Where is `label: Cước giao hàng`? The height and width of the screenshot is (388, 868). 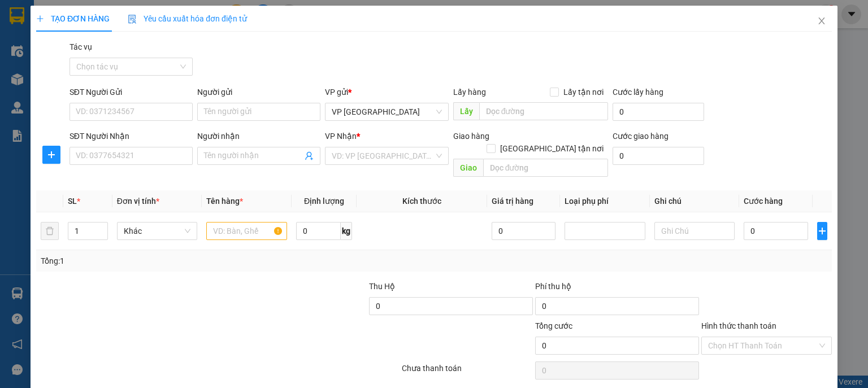 label: Cước giao hàng is located at coordinates (640, 136).